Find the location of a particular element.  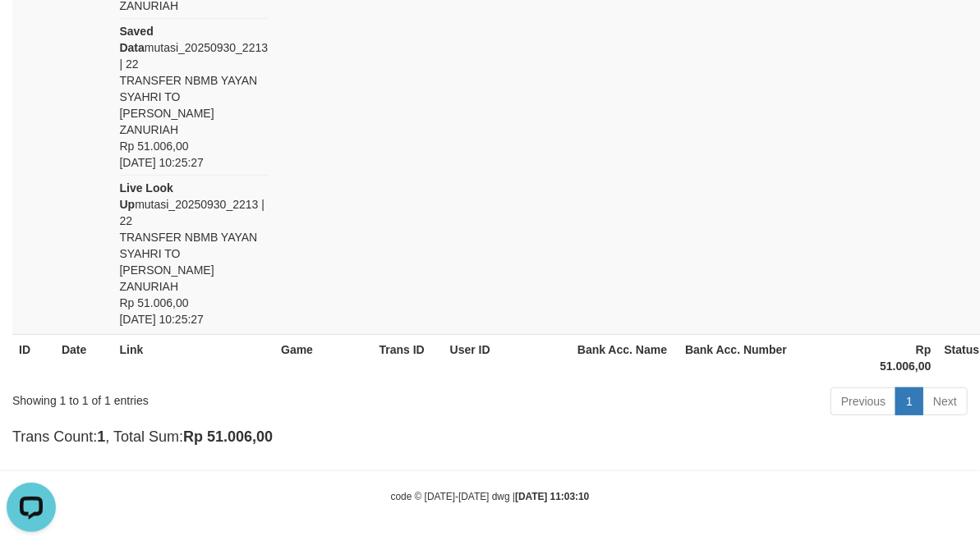

th: Game is located at coordinates (324, 358).